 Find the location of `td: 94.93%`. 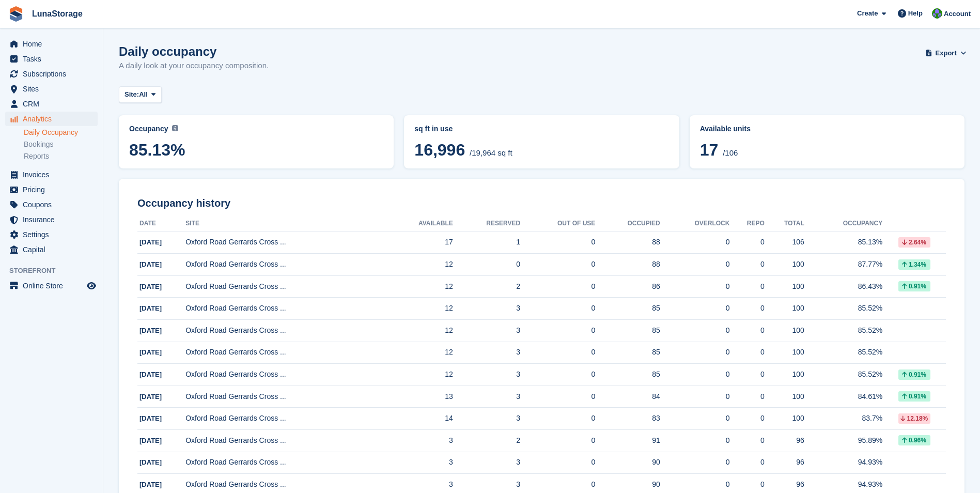

td: 94.93% is located at coordinates (843, 463).